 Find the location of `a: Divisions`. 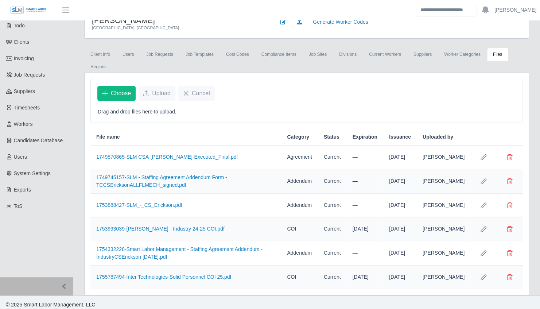

a: Divisions is located at coordinates (348, 54).